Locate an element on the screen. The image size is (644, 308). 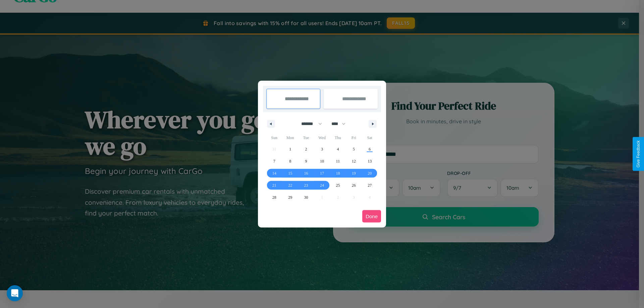
span: 17 is located at coordinates (322, 173).